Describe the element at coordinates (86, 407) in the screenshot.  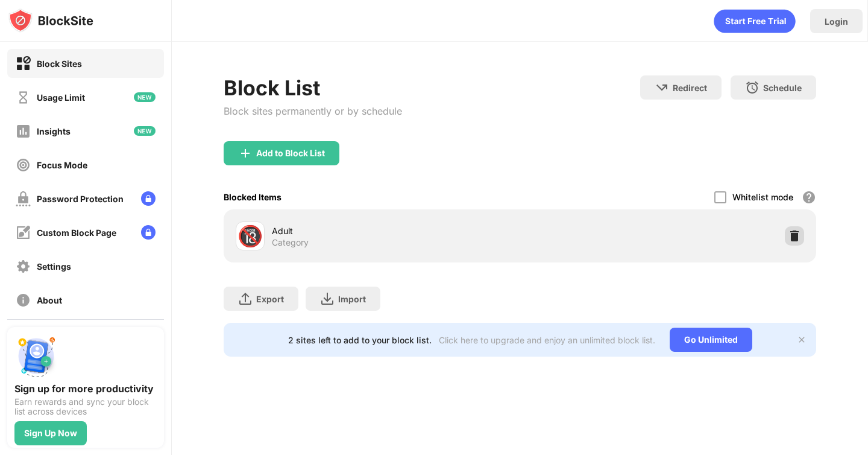
I see `div: Earn rewards and sync your block list across devices` at that location.